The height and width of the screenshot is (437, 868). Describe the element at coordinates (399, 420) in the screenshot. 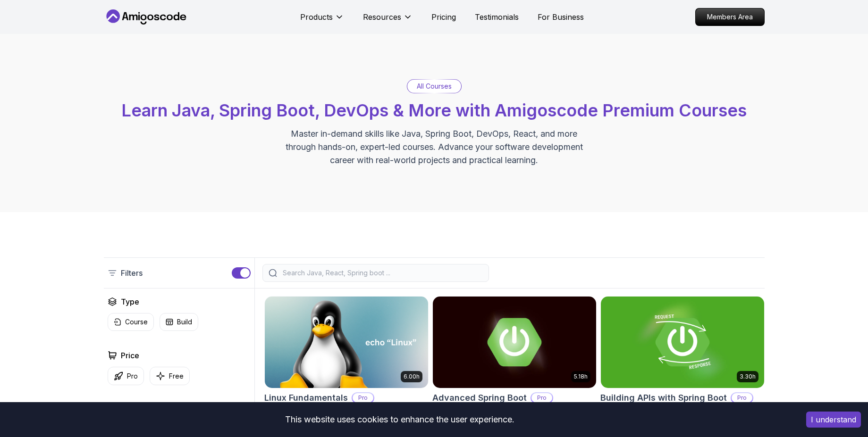

I see `div: This website uses cookies to enhance the user experience.` at that location.